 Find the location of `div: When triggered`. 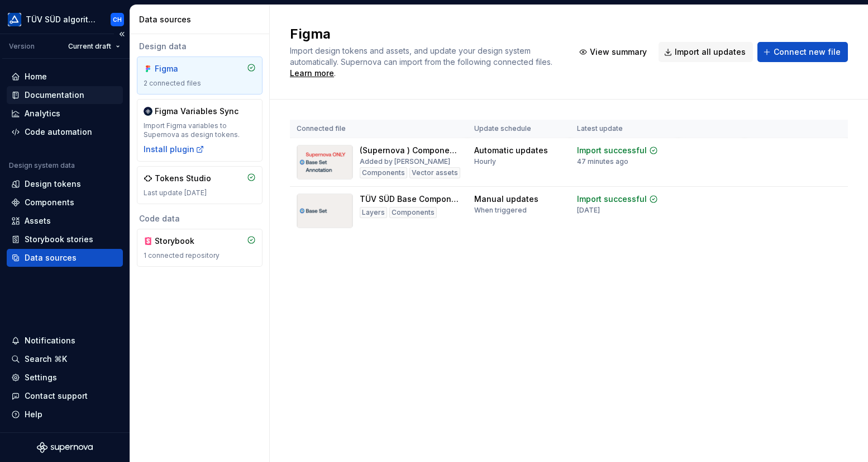

div: When triggered is located at coordinates (501, 210).